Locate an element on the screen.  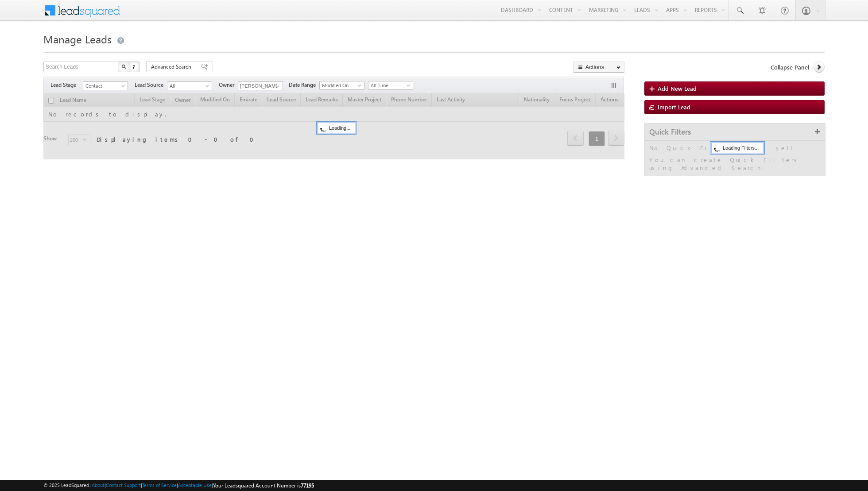
span: Lead Stage is located at coordinates (67, 85).